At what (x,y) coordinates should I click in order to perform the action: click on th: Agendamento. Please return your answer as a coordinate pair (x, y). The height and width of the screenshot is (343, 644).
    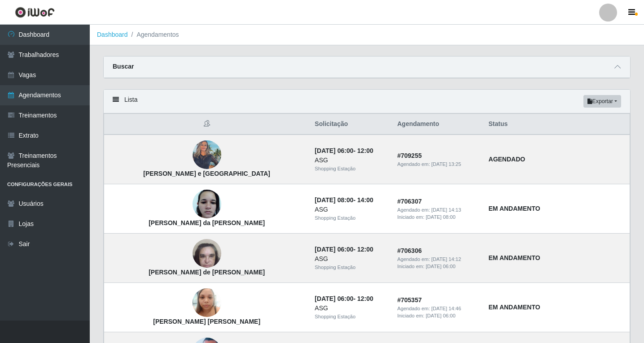
    Looking at the image, I should click on (437, 124).